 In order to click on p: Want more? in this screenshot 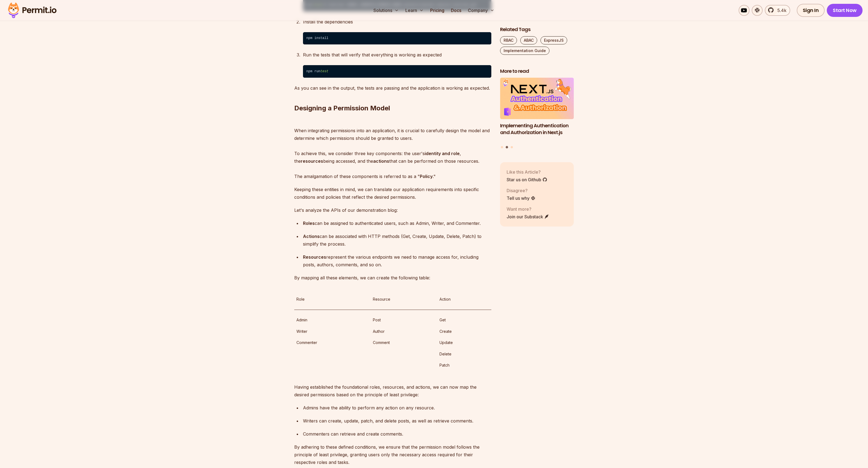, I will do `click(528, 209)`.